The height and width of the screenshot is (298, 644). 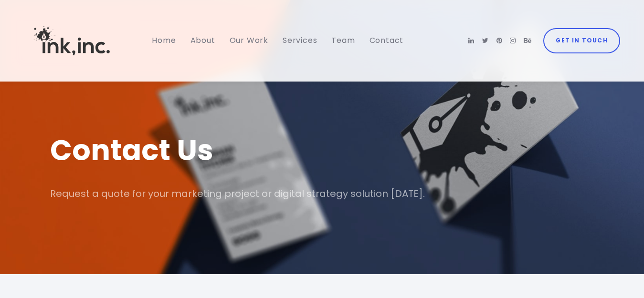 What do you see at coordinates (164, 40) in the screenshot?
I see `span: Home` at bounding box center [164, 40].